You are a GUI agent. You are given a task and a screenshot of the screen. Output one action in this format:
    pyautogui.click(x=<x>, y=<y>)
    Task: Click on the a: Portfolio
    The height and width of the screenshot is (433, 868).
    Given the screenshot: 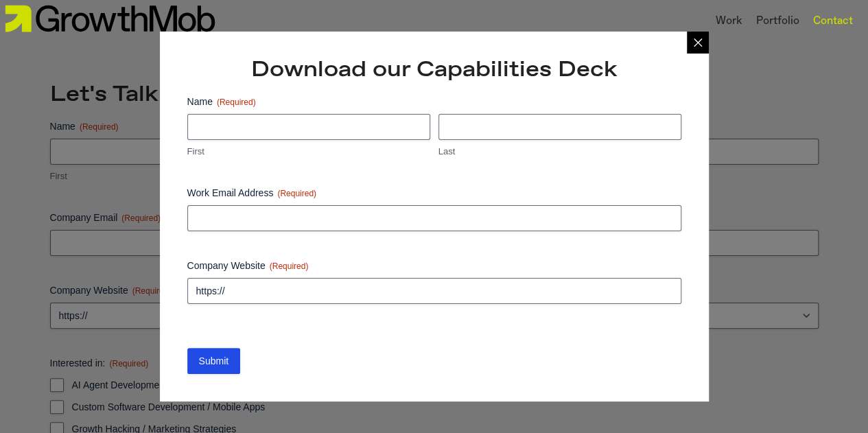 What is the action you would take?
    pyautogui.click(x=777, y=21)
    